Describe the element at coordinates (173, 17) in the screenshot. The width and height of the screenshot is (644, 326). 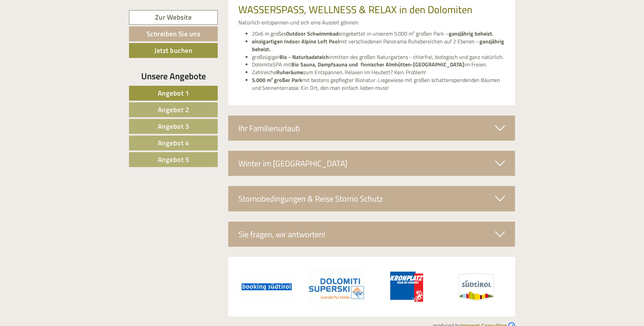
I see `a: Zur Website` at that location.